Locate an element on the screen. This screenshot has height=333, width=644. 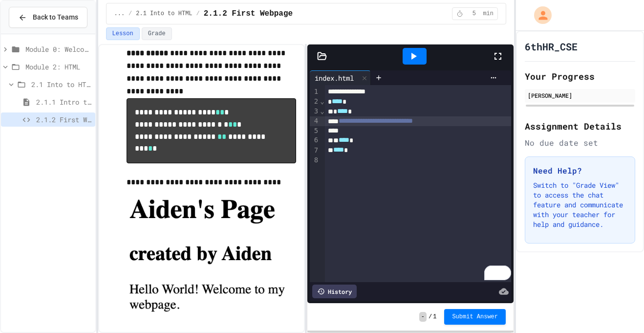
button: Back to Teams is located at coordinates (48, 17).